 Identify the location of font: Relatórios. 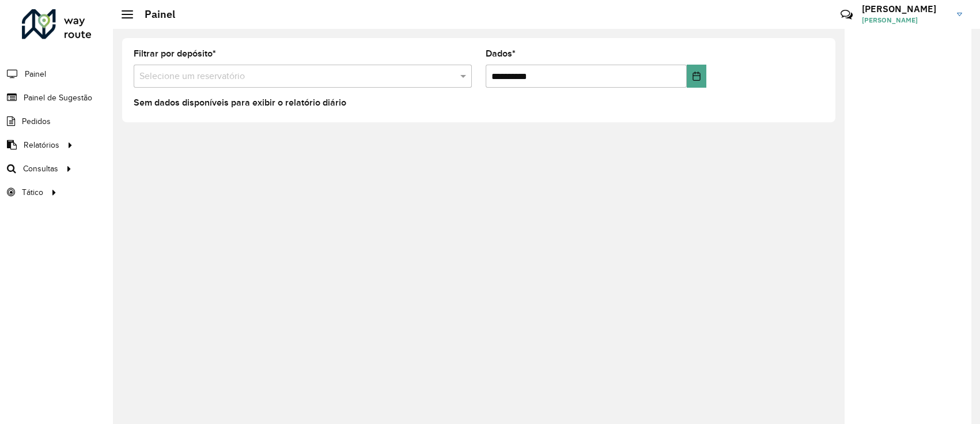
(42, 145).